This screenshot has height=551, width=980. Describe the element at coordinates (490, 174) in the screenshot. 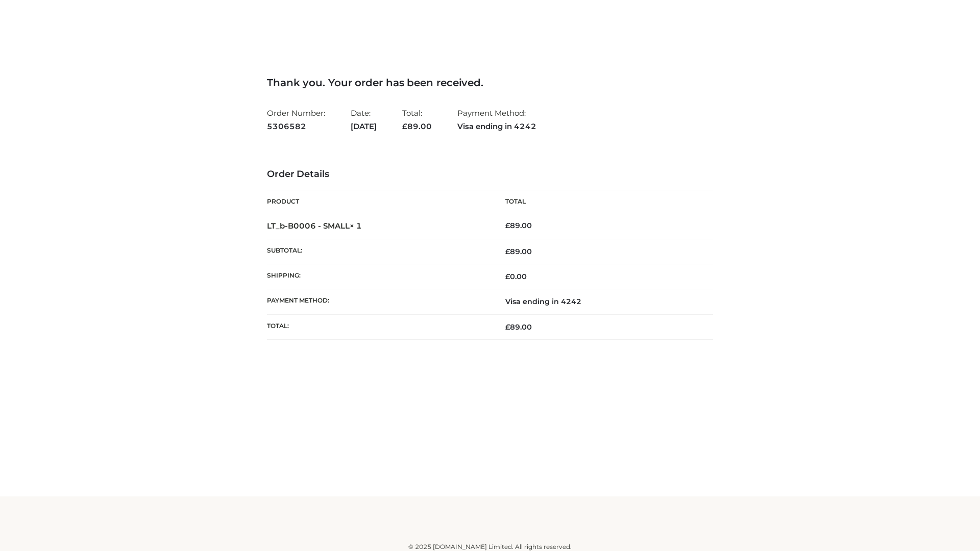

I see `h3: Order Details` at that location.